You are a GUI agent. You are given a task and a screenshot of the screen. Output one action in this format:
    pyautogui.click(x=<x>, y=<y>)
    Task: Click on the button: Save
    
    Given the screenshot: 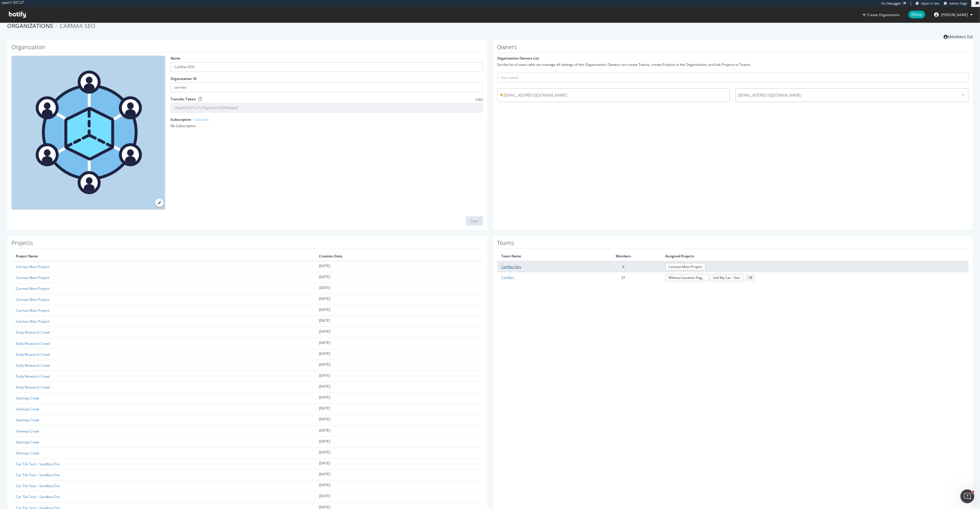 What is the action you would take?
    pyautogui.click(x=475, y=221)
    